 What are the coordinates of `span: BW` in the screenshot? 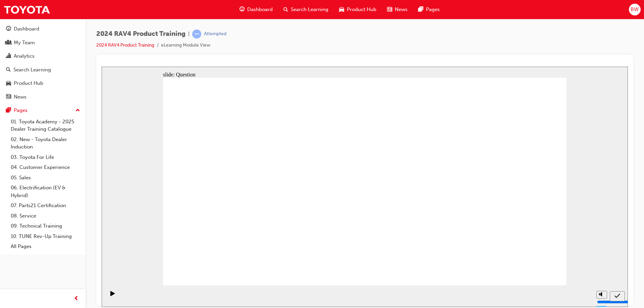 It's located at (635, 9).